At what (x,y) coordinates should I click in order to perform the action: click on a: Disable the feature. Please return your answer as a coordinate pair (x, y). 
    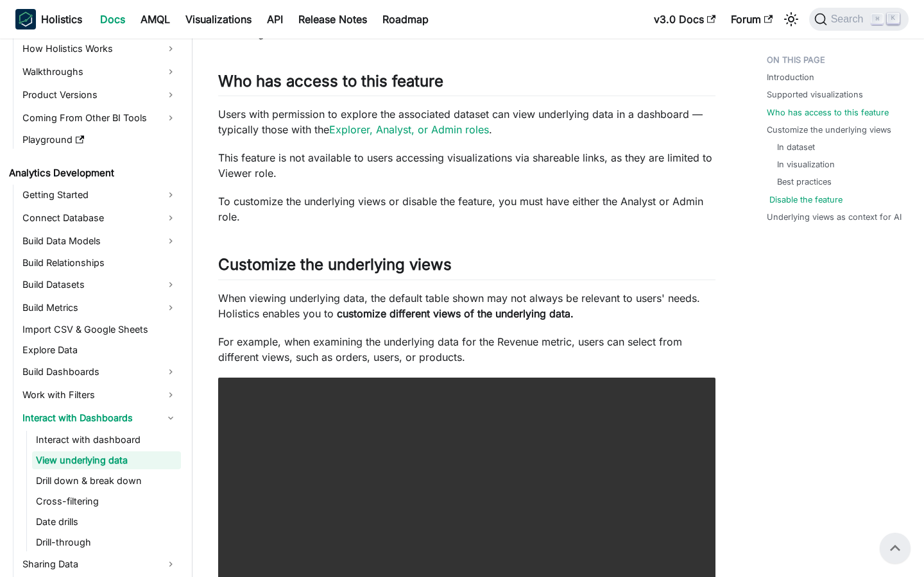
    Looking at the image, I should click on (805, 200).